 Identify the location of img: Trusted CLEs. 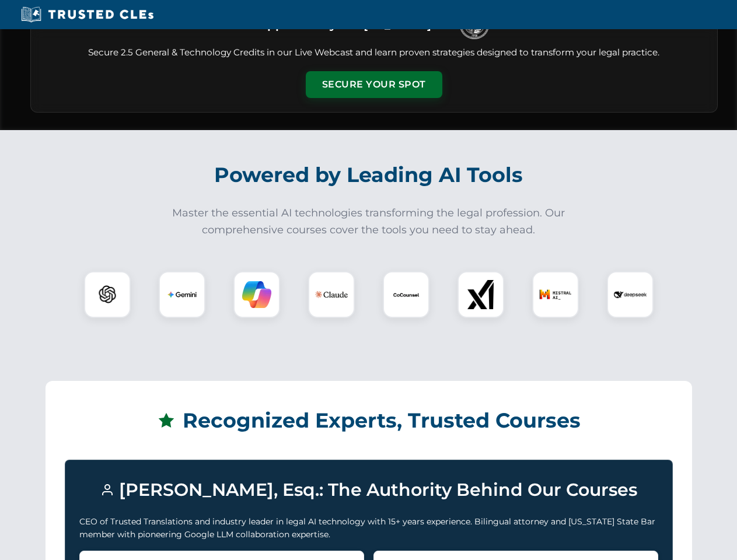
(87, 15).